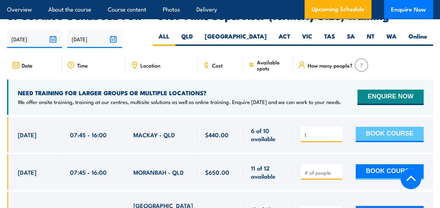  Describe the element at coordinates (27, 65) in the screenshot. I see `span: Date` at that location.